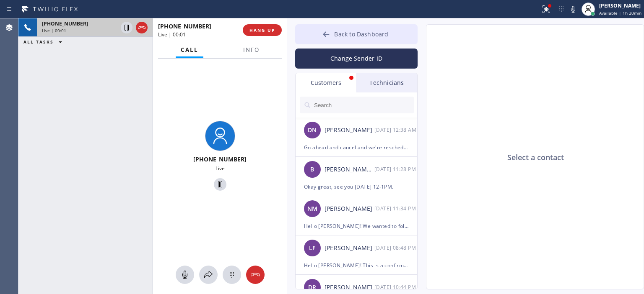  Describe the element at coordinates (361, 34) in the screenshot. I see `span: Back to Dashboard` at that location.